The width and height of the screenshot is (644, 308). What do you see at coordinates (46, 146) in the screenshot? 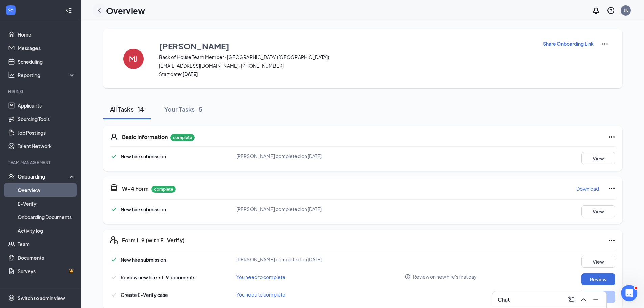
I see `a: Talent Network` at bounding box center [46, 146].